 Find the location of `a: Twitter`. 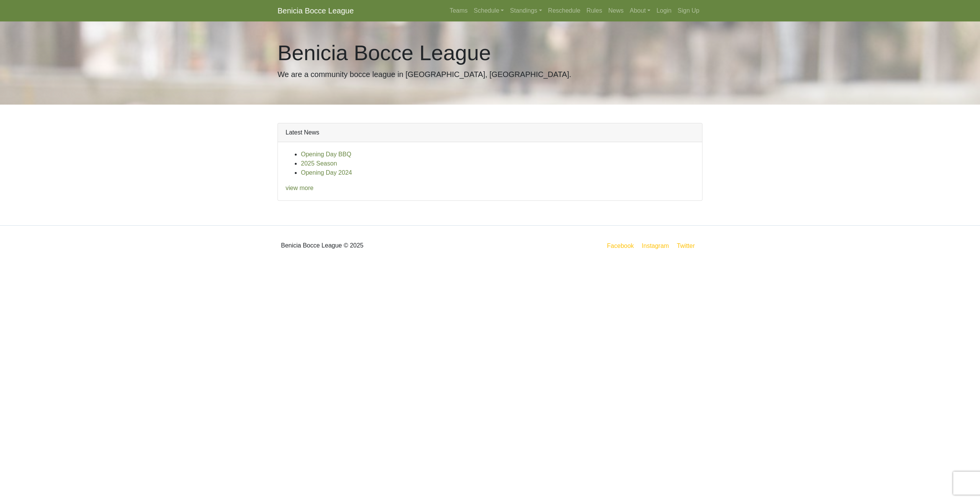

a: Twitter is located at coordinates (688, 246).